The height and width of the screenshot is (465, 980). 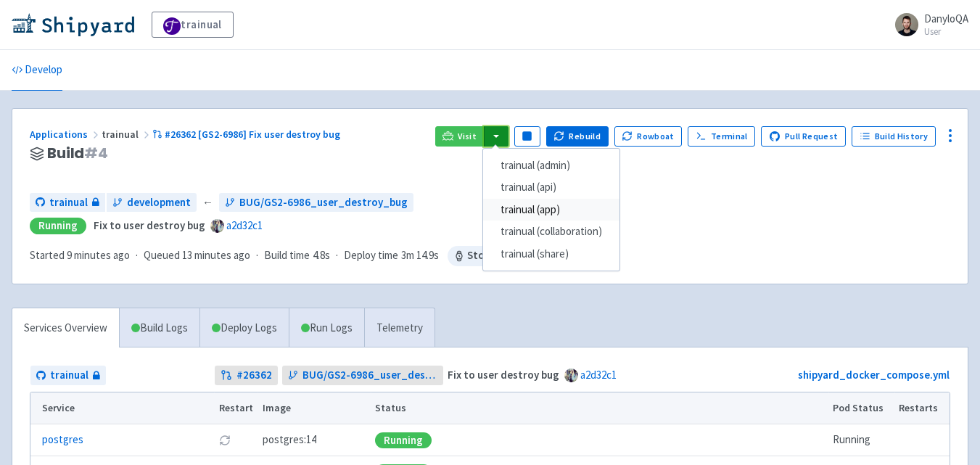 I want to click on a: Deploy Logs, so click(x=244, y=328).